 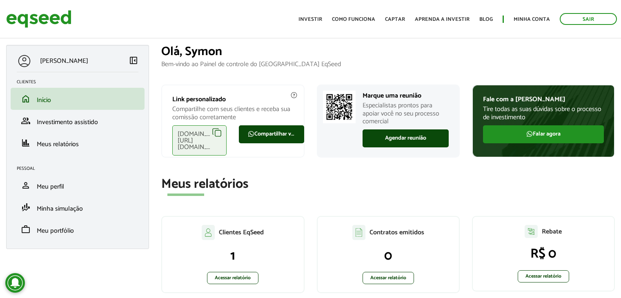 What do you see at coordinates (532, 232) in the screenshot?
I see `img: agent-relatorio.svg` at bounding box center [532, 232].